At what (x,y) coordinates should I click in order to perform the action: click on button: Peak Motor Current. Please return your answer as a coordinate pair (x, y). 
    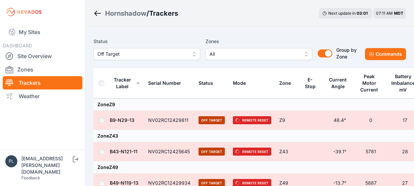
    Looking at the image, I should click on (371, 83).